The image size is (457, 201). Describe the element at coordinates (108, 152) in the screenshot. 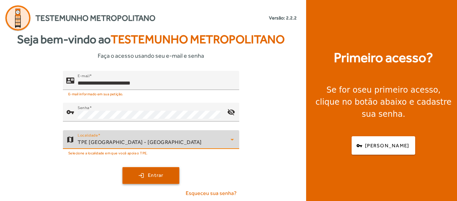

I see `mat-hint: Selecione a localidade em que você apoia o TPE.` at that location.